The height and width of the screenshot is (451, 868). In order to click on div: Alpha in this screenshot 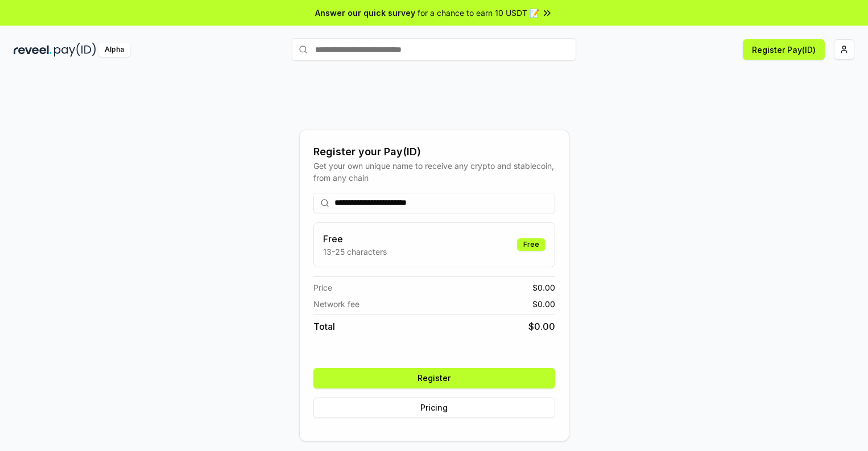, I will do `click(114, 49)`.